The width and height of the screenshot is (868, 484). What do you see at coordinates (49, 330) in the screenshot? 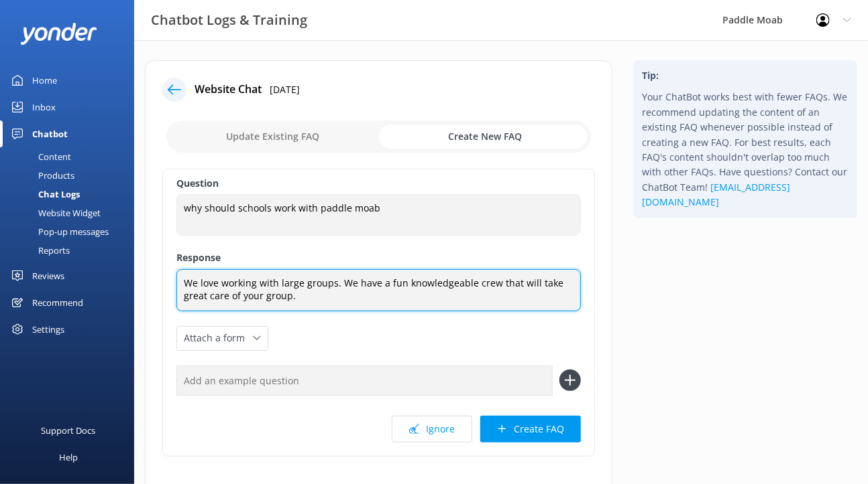
I see `div: Settings` at bounding box center [49, 330].